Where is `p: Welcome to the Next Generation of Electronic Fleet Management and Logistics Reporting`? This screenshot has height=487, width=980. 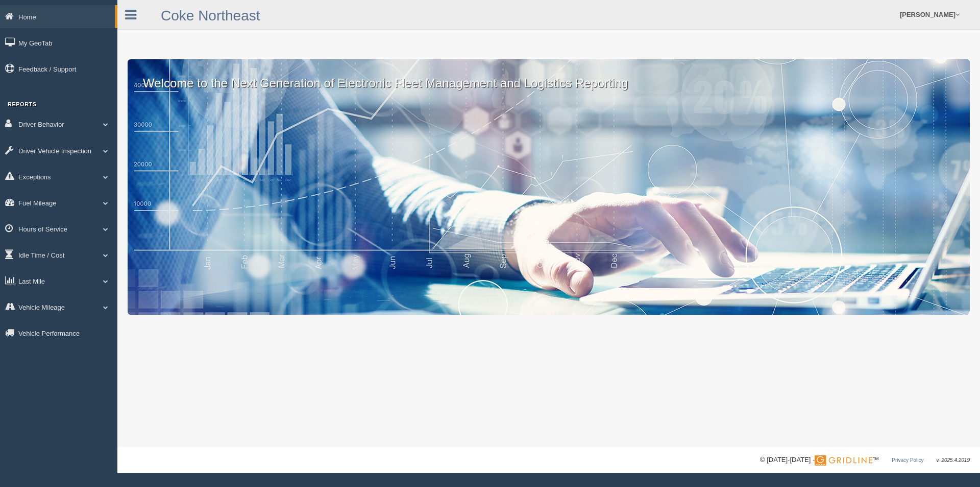 p: Welcome to the Next Generation of Electronic Fleet Management and Logistics Reporting is located at coordinates (549, 76).